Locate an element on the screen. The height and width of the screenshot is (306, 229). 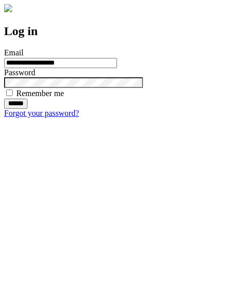
h2: Log in is located at coordinates (115, 31).